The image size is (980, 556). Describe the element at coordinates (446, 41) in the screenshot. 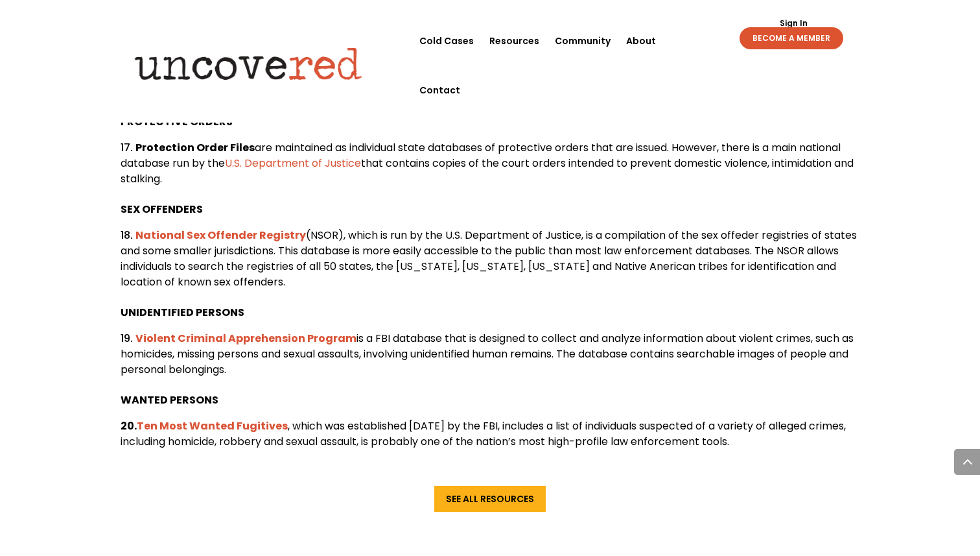

I see `a: Cold Cases` at that location.